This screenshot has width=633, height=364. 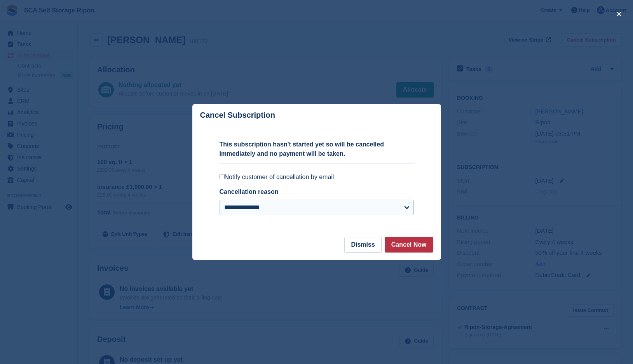 What do you see at coordinates (409, 245) in the screenshot?
I see `button: Cancel Now` at bounding box center [409, 245].